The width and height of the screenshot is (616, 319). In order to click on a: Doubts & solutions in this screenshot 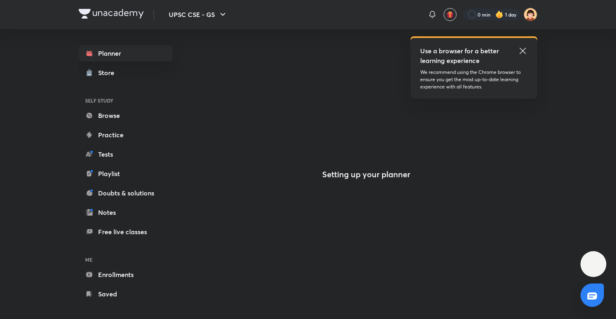, I will do `click(126, 193)`.